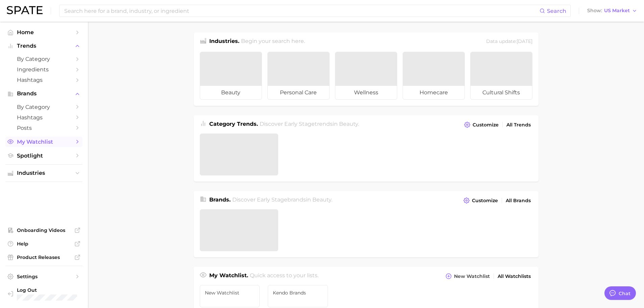  I want to click on span: US Market, so click(617, 10).